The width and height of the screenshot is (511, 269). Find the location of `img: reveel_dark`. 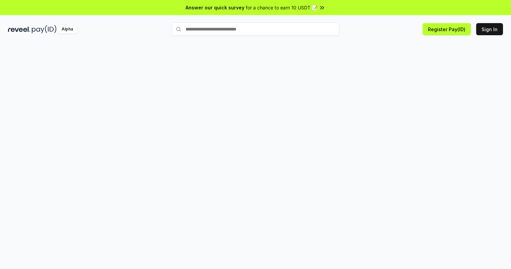

img: reveel_dark is located at coordinates (19, 29).